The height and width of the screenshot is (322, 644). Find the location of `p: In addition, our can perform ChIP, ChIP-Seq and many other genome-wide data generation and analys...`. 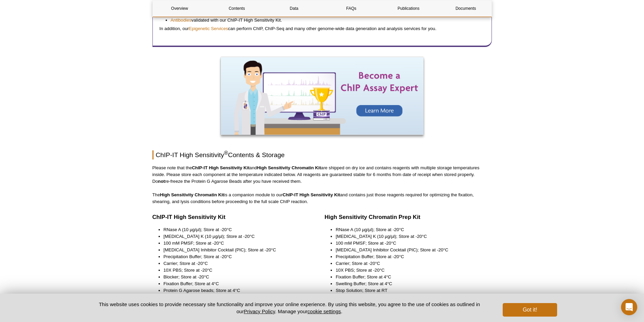

p: In addition, our can perform ChIP, ChIP-Seq and many other genome-wide data generation and analys... is located at coordinates (322, 28).